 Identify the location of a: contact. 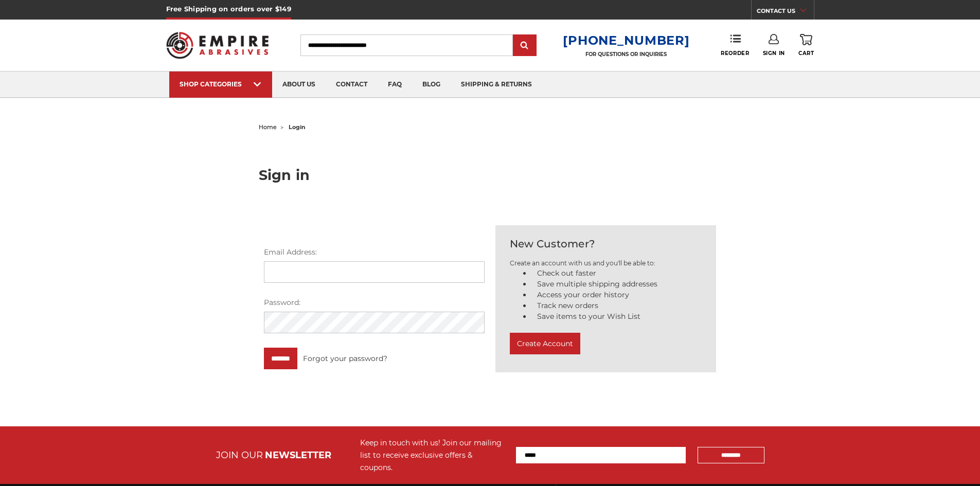
(352, 84).